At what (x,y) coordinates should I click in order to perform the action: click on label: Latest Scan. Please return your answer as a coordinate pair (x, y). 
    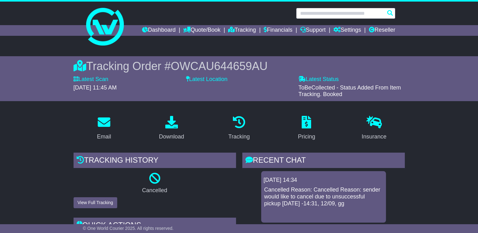
    Looking at the image, I should click on (91, 80).